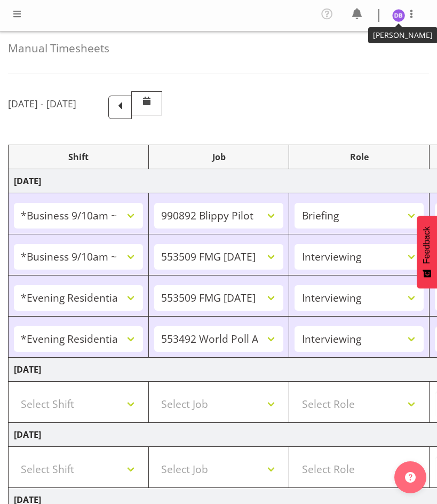 Image resolution: width=437 pixels, height=504 pixels. Describe the element at coordinates (218, 48) in the screenshot. I see `h4: Manual Timesheets` at that location.